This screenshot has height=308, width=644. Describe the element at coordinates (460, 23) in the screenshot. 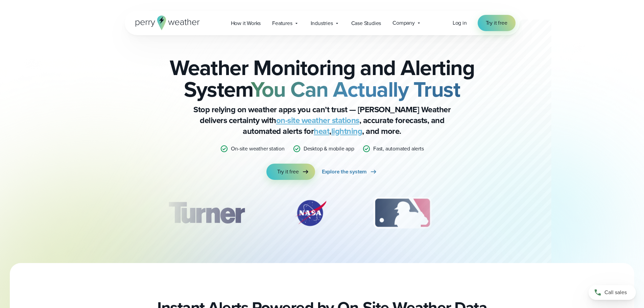

I see `span: Log in` at that location.